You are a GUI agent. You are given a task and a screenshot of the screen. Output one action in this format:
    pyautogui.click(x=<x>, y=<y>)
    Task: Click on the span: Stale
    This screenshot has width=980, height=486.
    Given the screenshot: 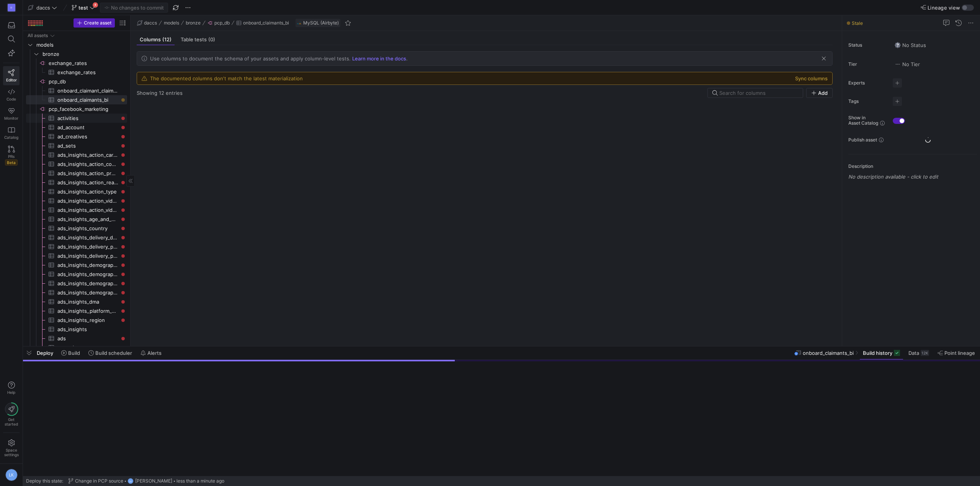 What is the action you would take?
    pyautogui.click(x=858, y=23)
    